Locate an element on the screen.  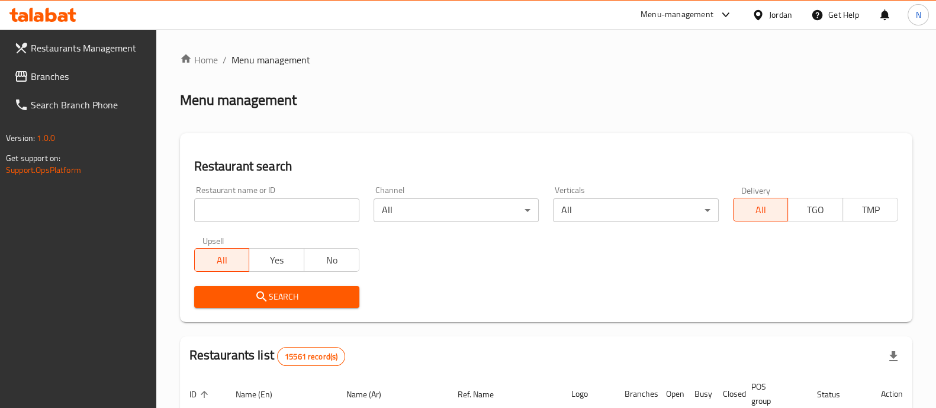
span: Name (En) is located at coordinates (262, 394).